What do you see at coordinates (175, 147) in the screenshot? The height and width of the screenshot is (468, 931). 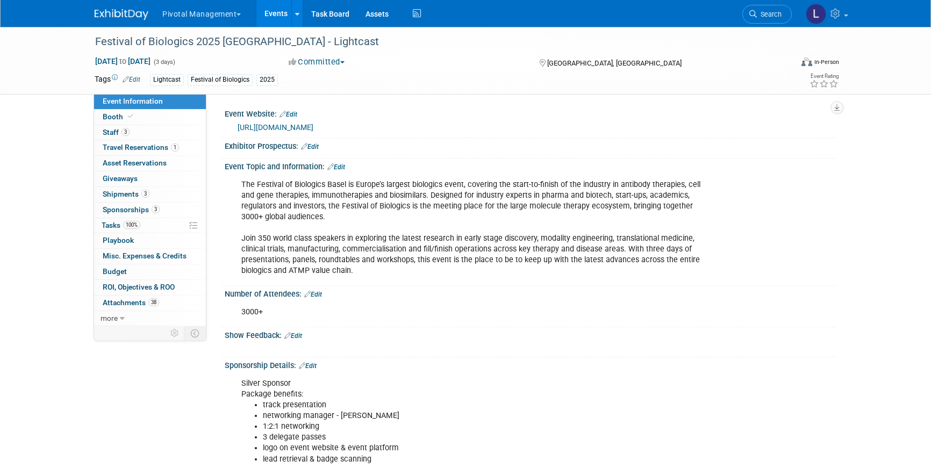 I see `span: 1` at bounding box center [175, 147].